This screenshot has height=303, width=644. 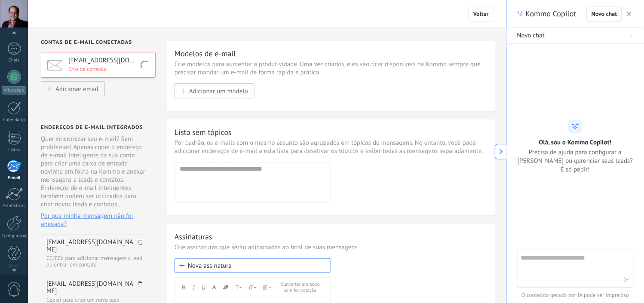 I want to click on button: Converter em texto sem formatação, so click(x=301, y=287).